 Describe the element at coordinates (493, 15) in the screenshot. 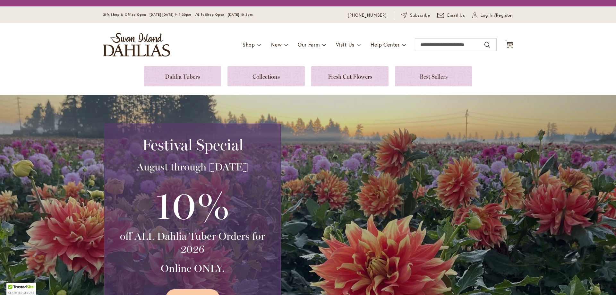

I see `a: Log In/Register` at that location.